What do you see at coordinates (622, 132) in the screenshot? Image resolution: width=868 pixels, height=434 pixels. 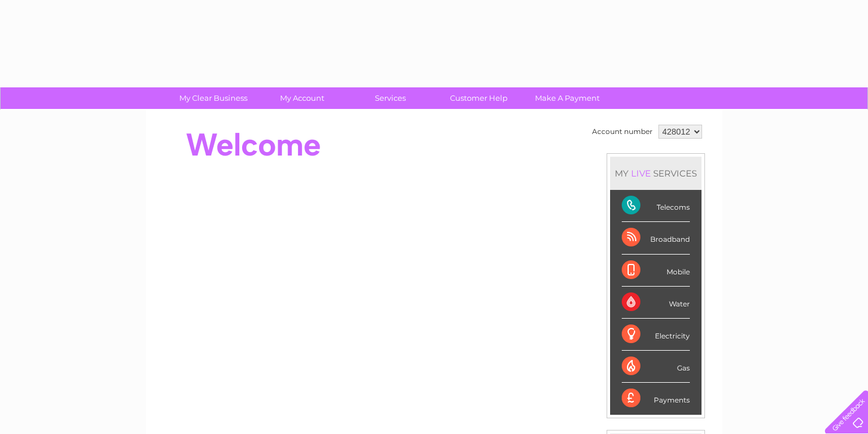 I see `td: Account number` at bounding box center [622, 132].